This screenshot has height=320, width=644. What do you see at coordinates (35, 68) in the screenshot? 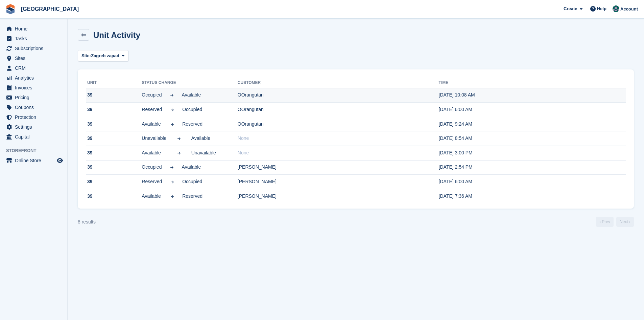
I see `span: CRM` at bounding box center [35, 68].